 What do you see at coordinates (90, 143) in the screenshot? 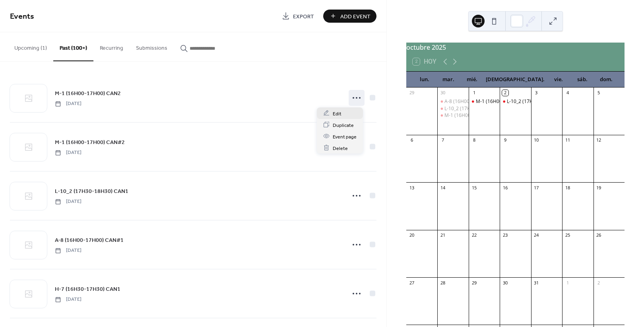
I see `span: M-1 (16H00-17H00) CAN#2` at bounding box center [90, 143].